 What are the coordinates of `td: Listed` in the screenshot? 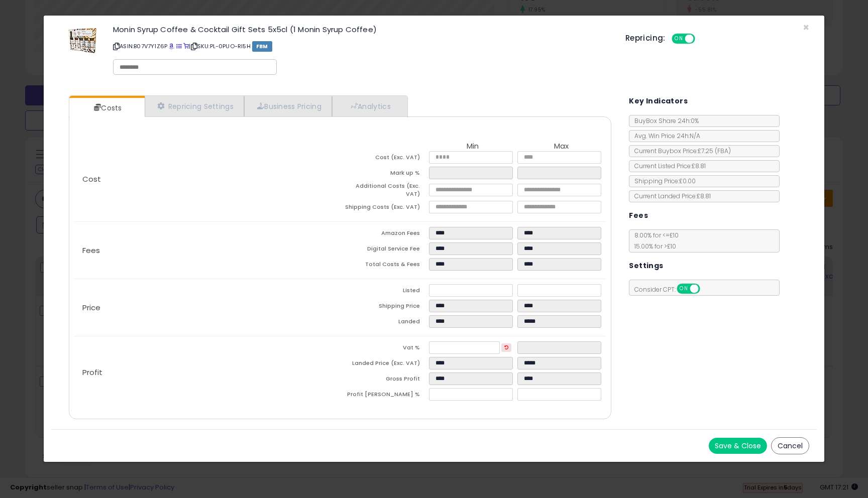 It's located at (384, 292).